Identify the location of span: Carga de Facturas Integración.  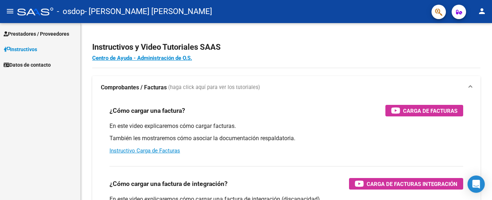
(412, 184).